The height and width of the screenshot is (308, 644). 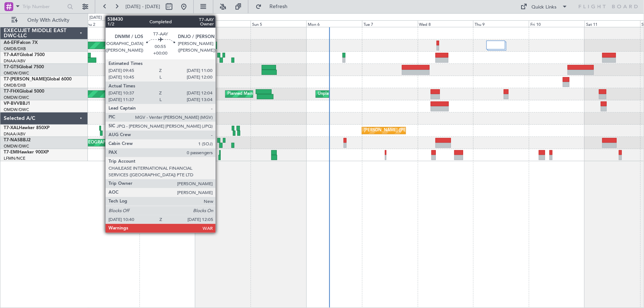 What do you see at coordinates (544, 7) in the screenshot?
I see `div: Quick Links` at bounding box center [544, 7].